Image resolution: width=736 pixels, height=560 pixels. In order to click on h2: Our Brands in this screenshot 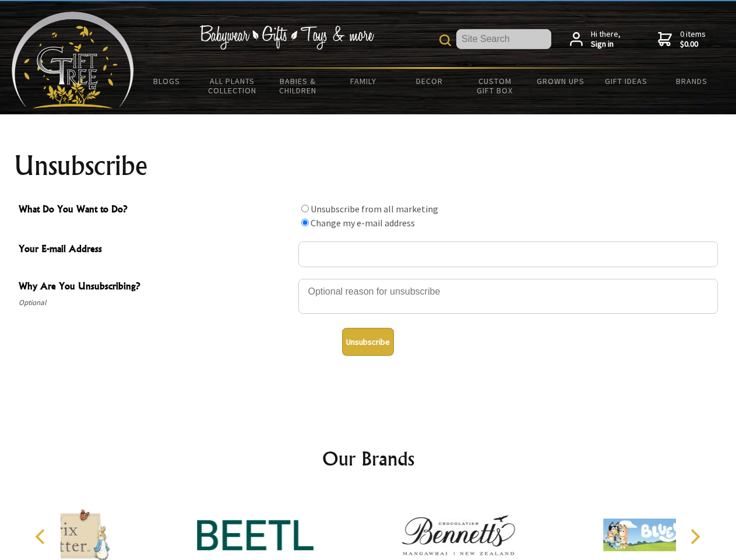, I will do `click(368, 458)`.